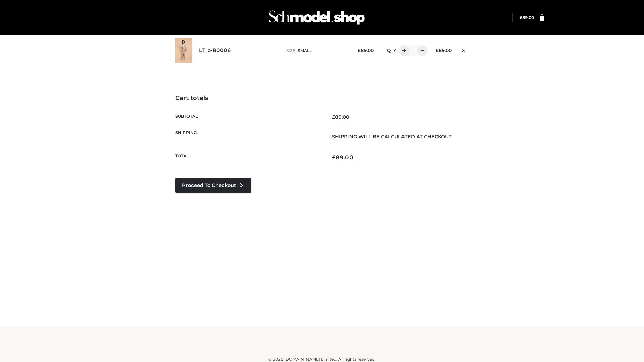  Describe the element at coordinates (305, 50) in the screenshot. I see `span: SMALL` at that location.